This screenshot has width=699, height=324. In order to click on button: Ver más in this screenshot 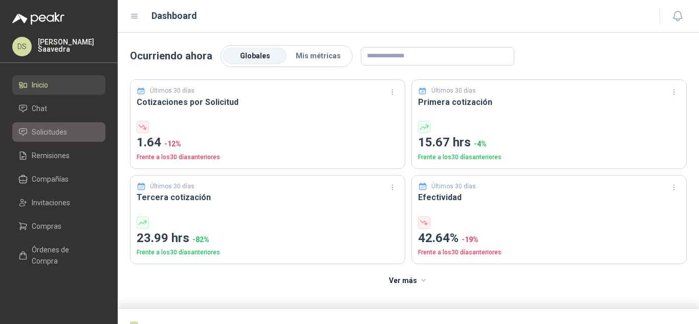, I will do `click(408, 281)`.